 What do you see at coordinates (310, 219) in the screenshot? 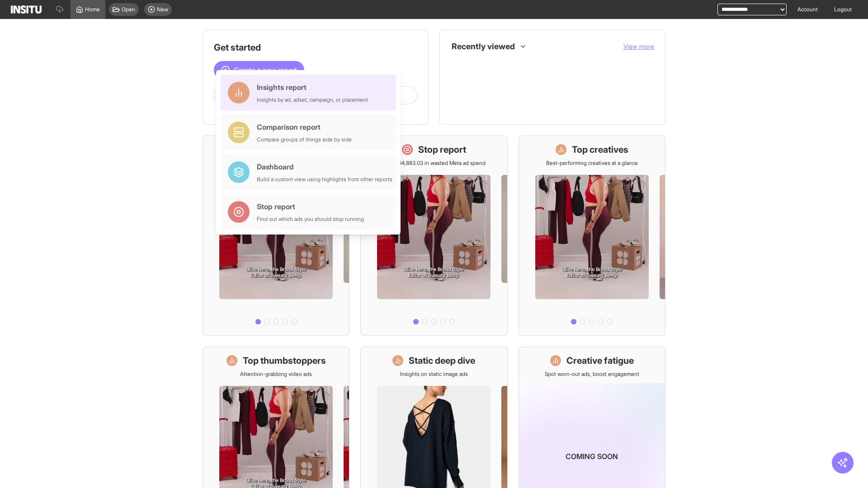
I see `div: Find out which ads you should stop running` at bounding box center [310, 219].